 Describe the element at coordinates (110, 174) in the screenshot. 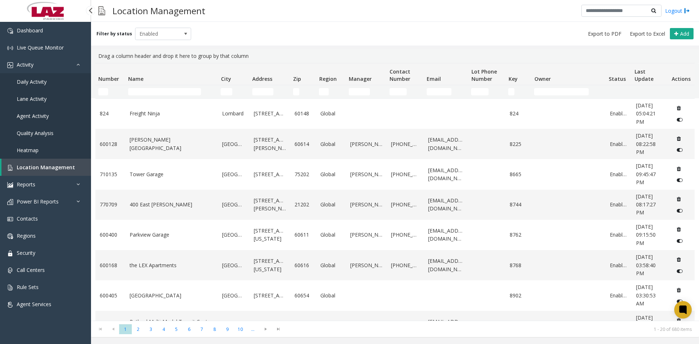

I see `a: 710135` at that location.